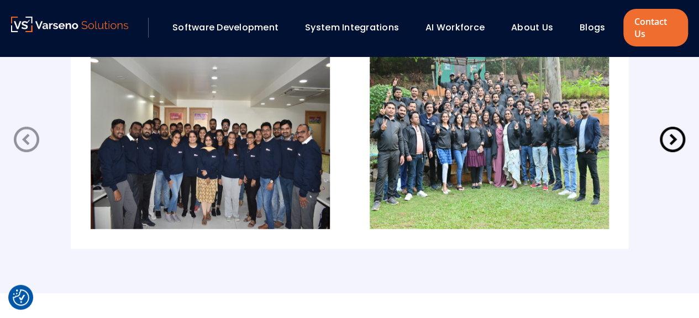  What do you see at coordinates (352, 27) in the screenshot?
I see `a: System Integrations` at bounding box center [352, 27].